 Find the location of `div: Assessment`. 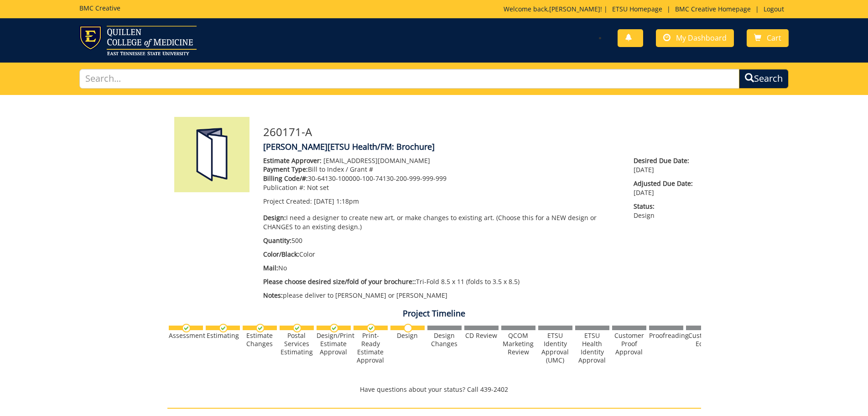

div: Assessment is located at coordinates (185, 336).